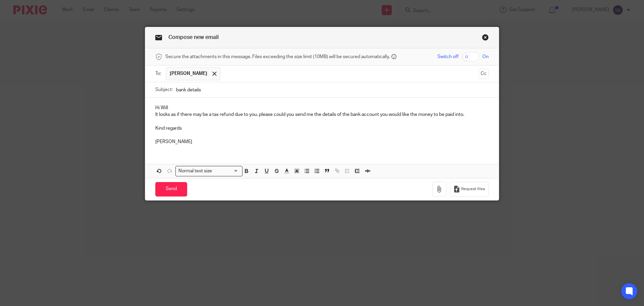 This screenshot has height=306, width=644. What do you see at coordinates (195, 171) in the screenshot?
I see `span: Normal text size` at bounding box center [195, 171].